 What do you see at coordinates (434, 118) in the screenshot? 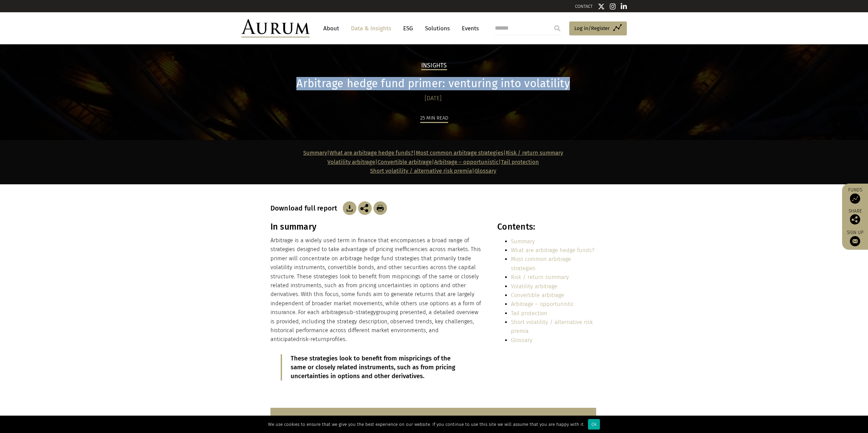
I see `div: 25 min read` at bounding box center [434, 118].